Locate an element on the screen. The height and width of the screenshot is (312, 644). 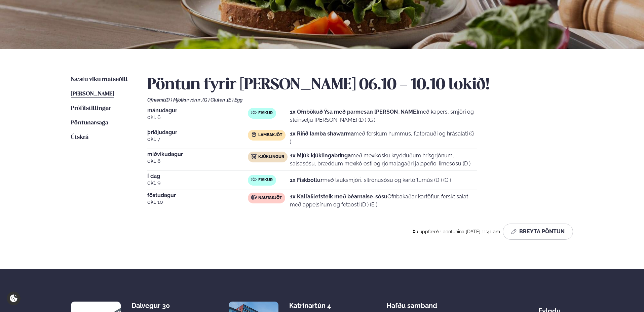
span: Næstu viku matseðill is located at coordinates (99, 79).